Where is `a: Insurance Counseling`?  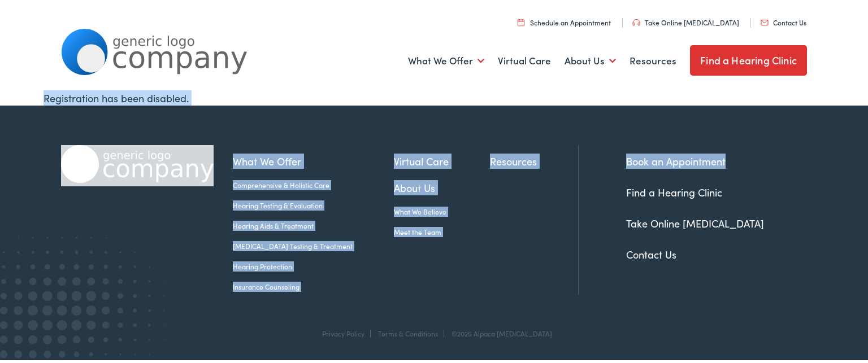
a: Insurance Counseling is located at coordinates (313, 287).